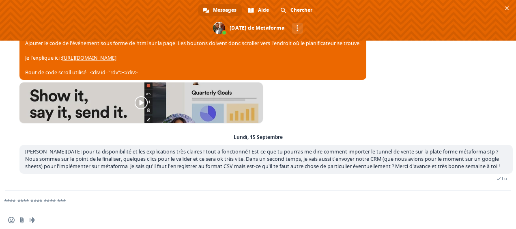 This screenshot has height=229, width=516. What do you see at coordinates (32, 220) in the screenshot?
I see `span: Message audio` at bounding box center [32, 220].